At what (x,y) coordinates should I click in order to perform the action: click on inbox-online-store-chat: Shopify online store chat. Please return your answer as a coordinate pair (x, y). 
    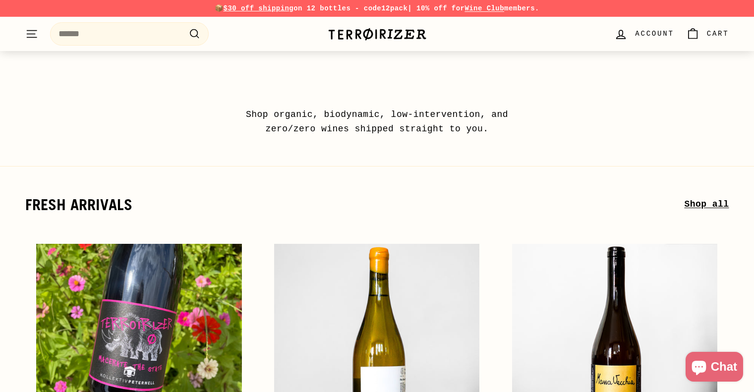
    Looking at the image, I should click on (714, 368).